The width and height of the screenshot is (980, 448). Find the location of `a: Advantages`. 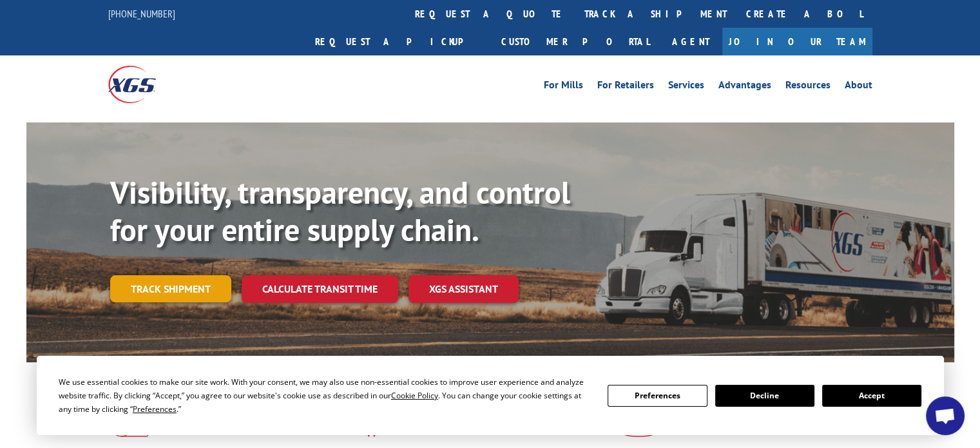

a: Advantages is located at coordinates (745, 87).